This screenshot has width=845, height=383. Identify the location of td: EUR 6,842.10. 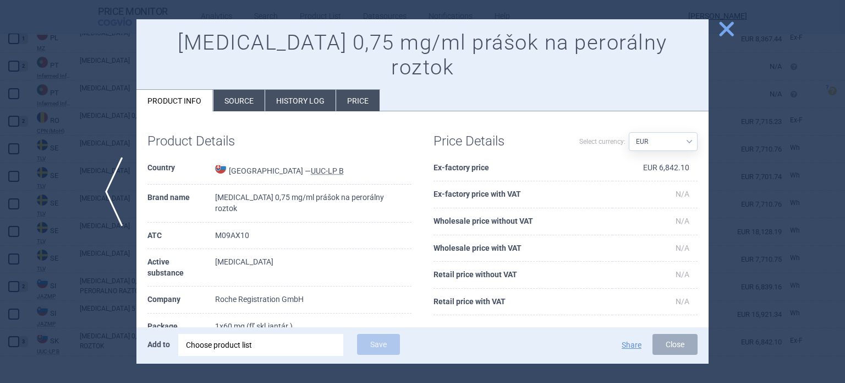
(655, 168).